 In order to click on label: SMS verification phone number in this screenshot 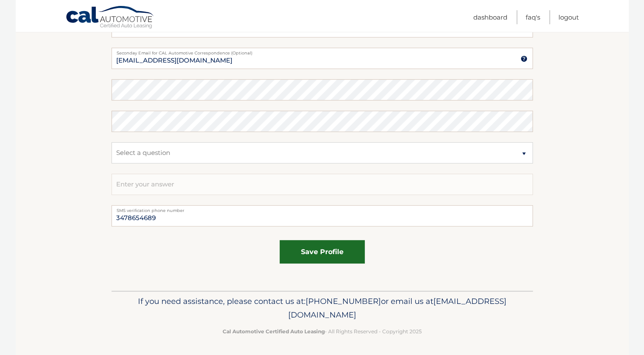, I will do `click(322, 209)`.